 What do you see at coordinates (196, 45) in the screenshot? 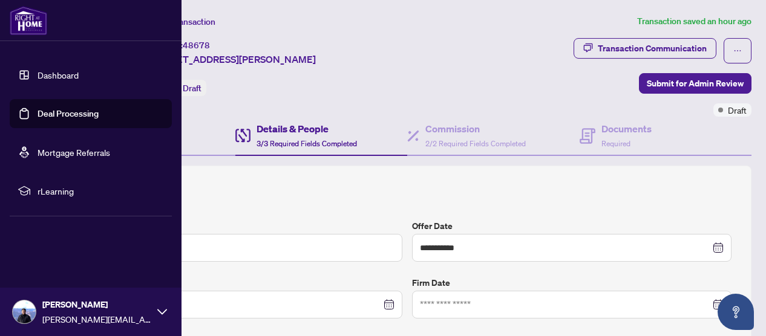
I see `span: 48678` at bounding box center [196, 45].